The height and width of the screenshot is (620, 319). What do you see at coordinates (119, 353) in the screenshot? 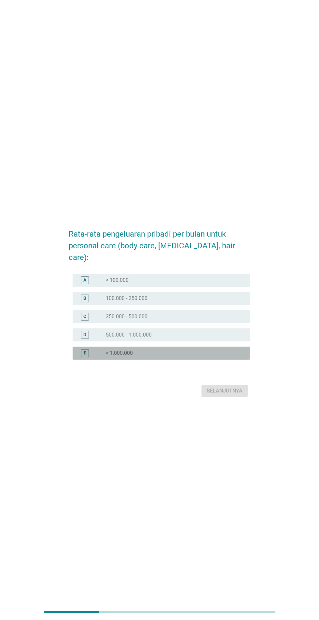
I see `label: > 1.000.000` at bounding box center [119, 353].